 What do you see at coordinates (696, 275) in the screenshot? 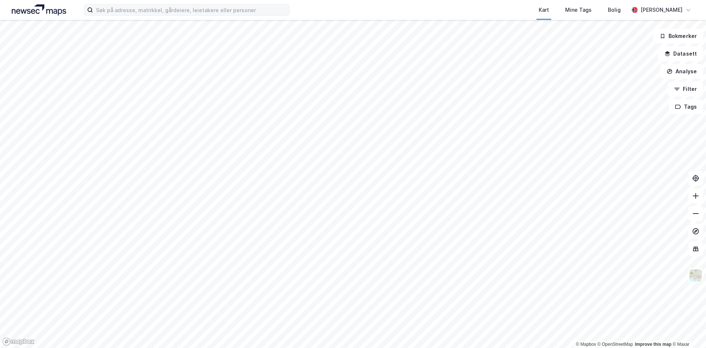
I see `img: Z` at bounding box center [696, 275].